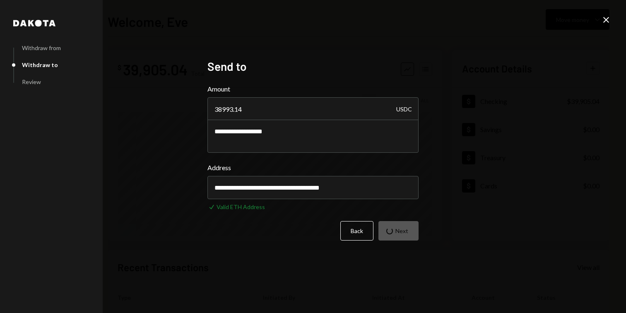 Image resolution: width=626 pixels, height=313 pixels. What do you see at coordinates (357, 231) in the screenshot?
I see `button: Back` at bounding box center [357, 231].